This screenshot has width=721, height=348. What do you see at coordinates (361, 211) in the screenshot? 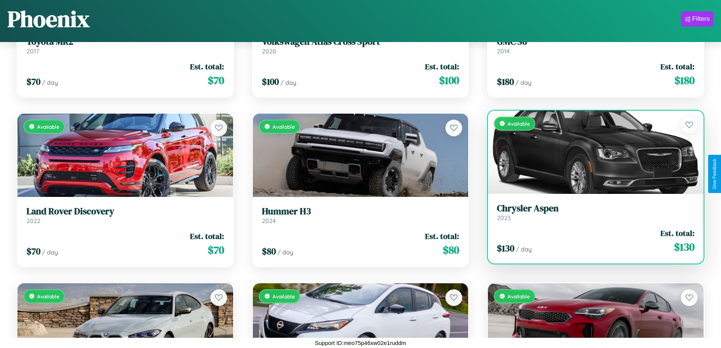
I see `h3: Hummer H3` at bounding box center [361, 211].